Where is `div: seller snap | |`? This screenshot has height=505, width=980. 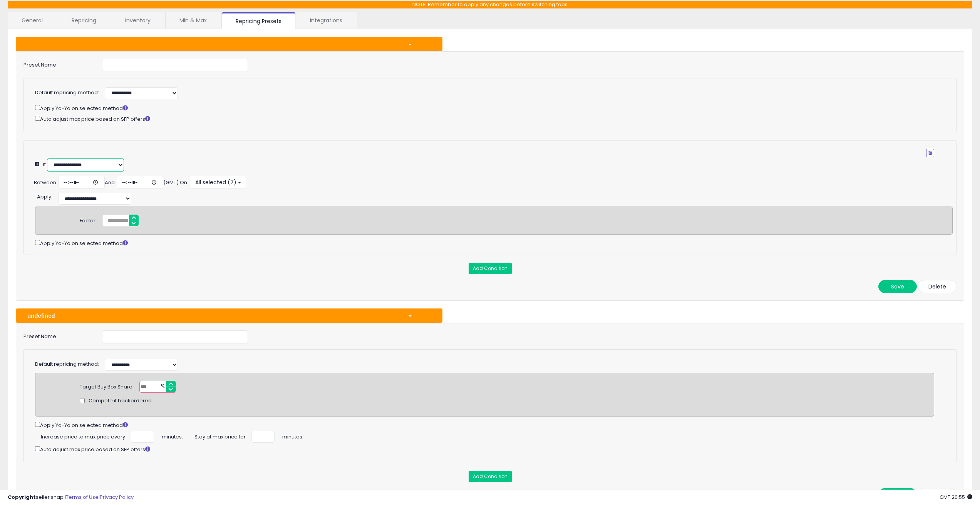
div: seller snap | | is located at coordinates (71, 498).